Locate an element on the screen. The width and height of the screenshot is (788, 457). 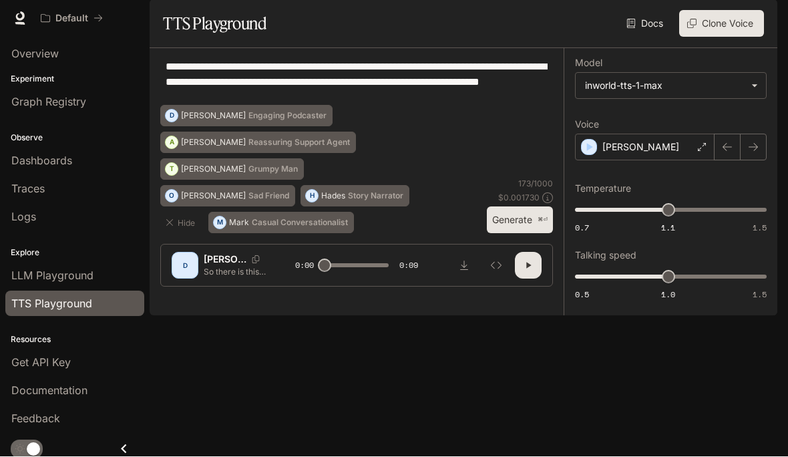
button: Inspect is located at coordinates (496, 266).